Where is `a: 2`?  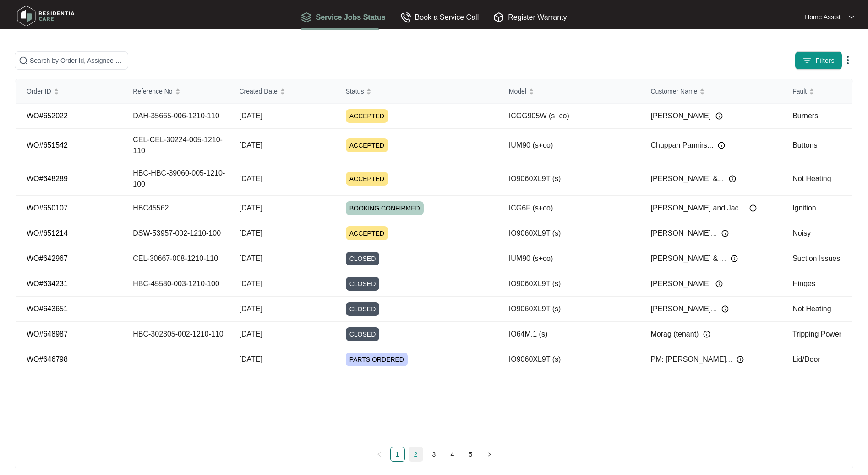 a: 2 is located at coordinates (416, 455).